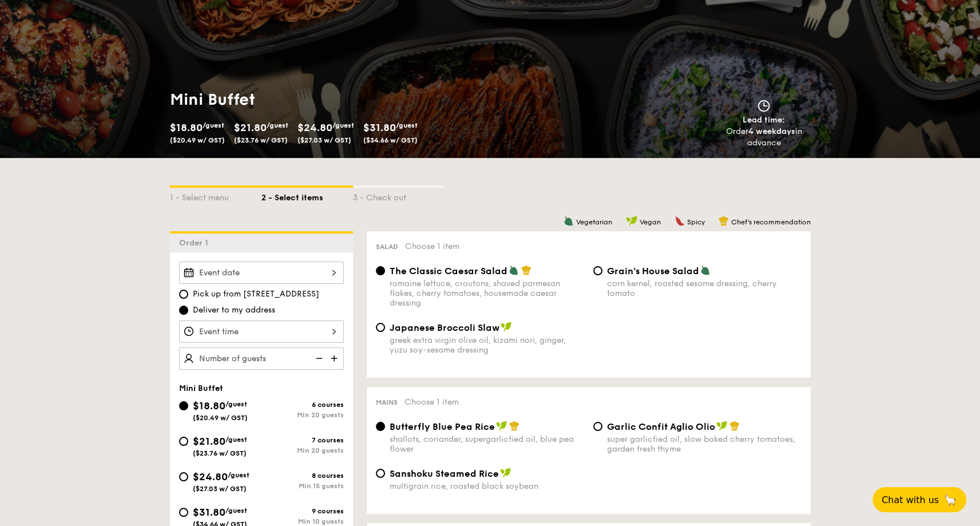  I want to click on input: $31.80/guest($34.66 w/ GST)9 coursesMin 10 guests, so click(184, 513).